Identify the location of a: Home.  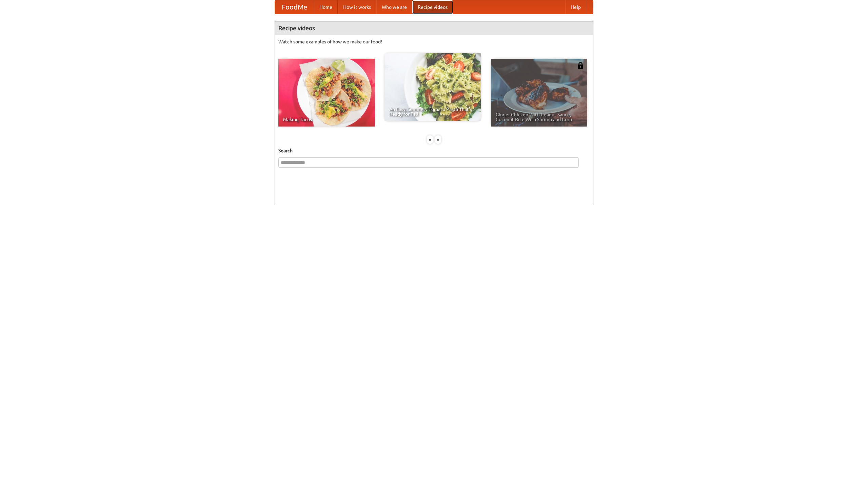
(326, 7).